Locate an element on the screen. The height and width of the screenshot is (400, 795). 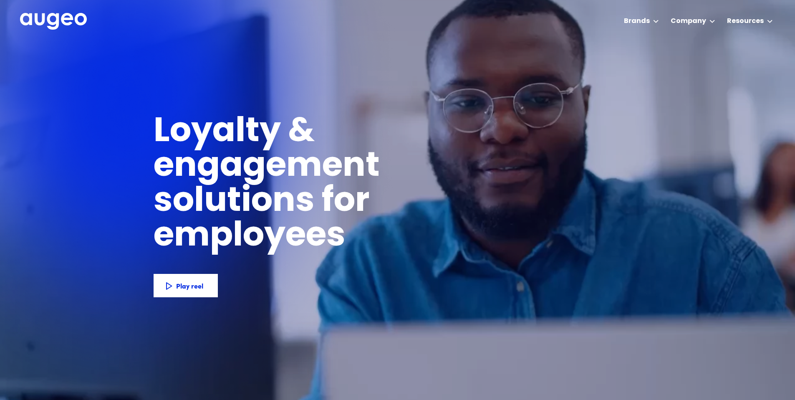
a: home is located at coordinates (53, 22).